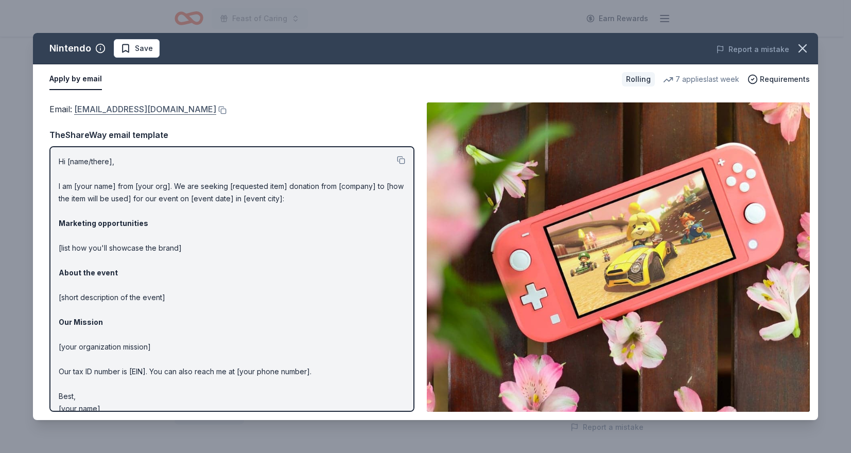  What do you see at coordinates (778, 79) in the screenshot?
I see `button: Requirements` at bounding box center [778, 79].